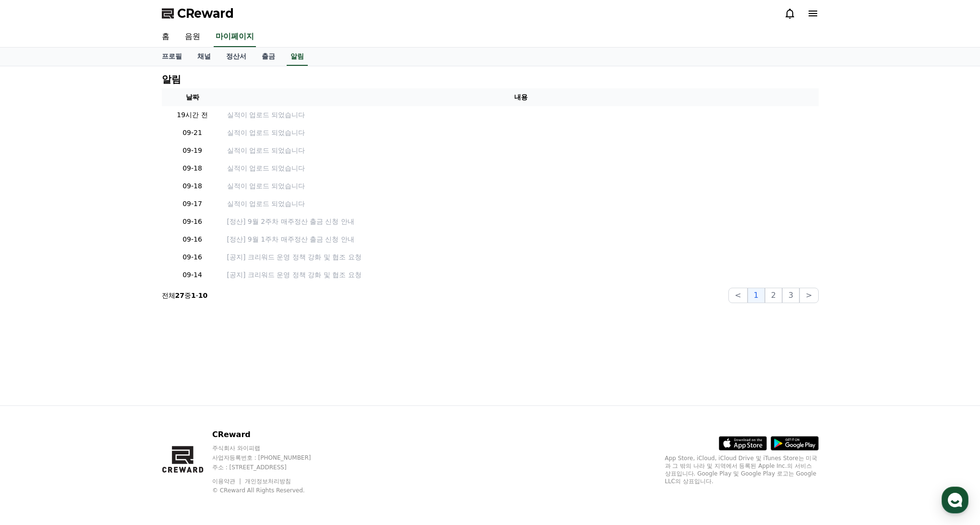 The image size is (980, 525). What do you see at coordinates (206, 13) in the screenshot?
I see `span: CReward` at bounding box center [206, 13].